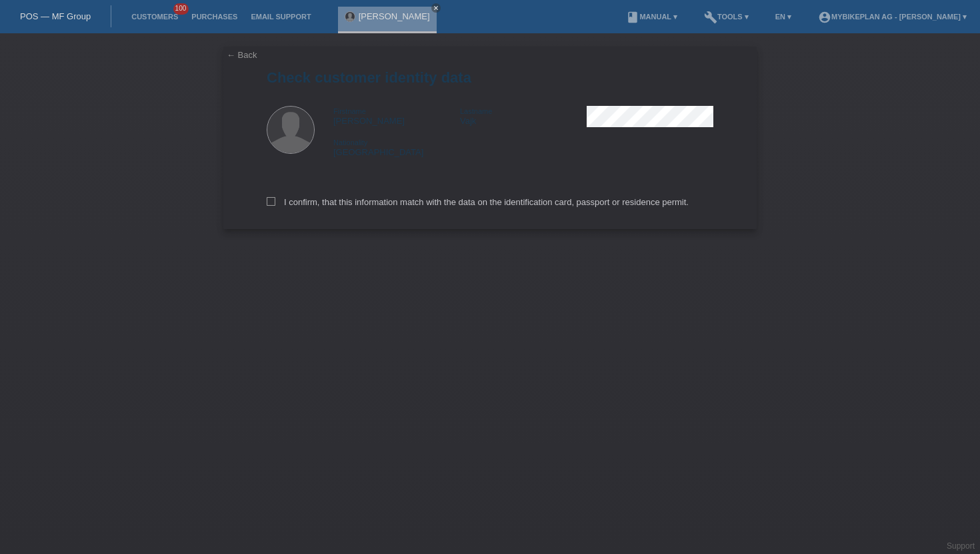  What do you see at coordinates (825, 18) in the screenshot?
I see `i: account_circle` at bounding box center [825, 18].